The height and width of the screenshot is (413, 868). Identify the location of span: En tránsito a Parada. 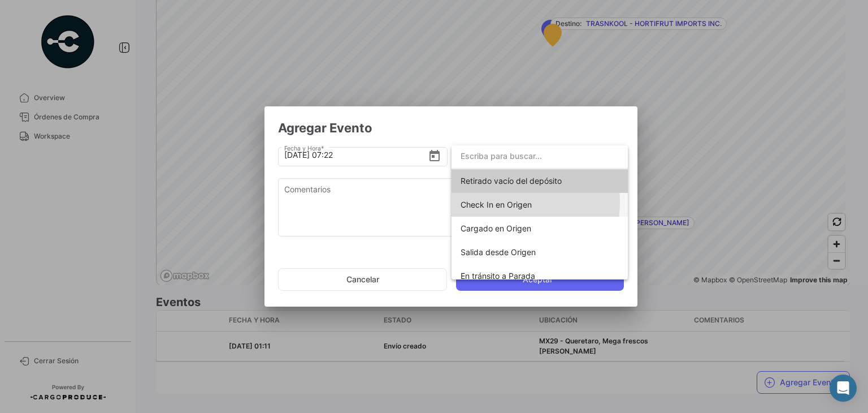
(498, 275).